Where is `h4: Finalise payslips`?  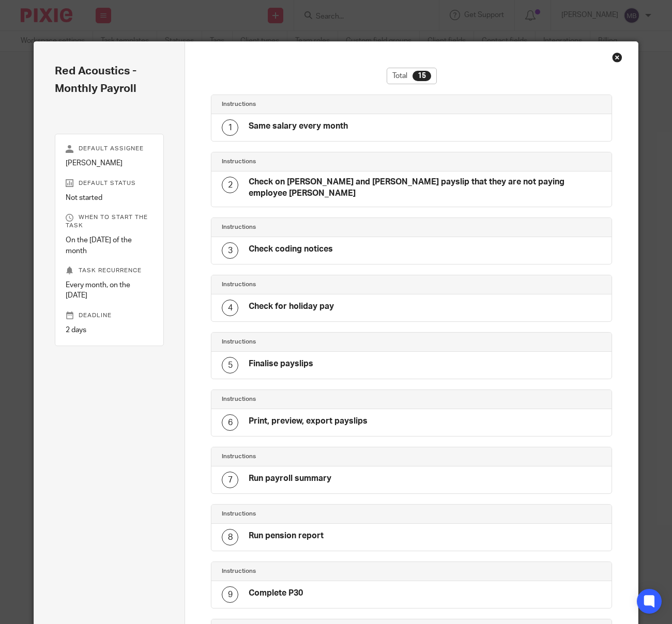 h4: Finalise payslips is located at coordinates (281, 364).